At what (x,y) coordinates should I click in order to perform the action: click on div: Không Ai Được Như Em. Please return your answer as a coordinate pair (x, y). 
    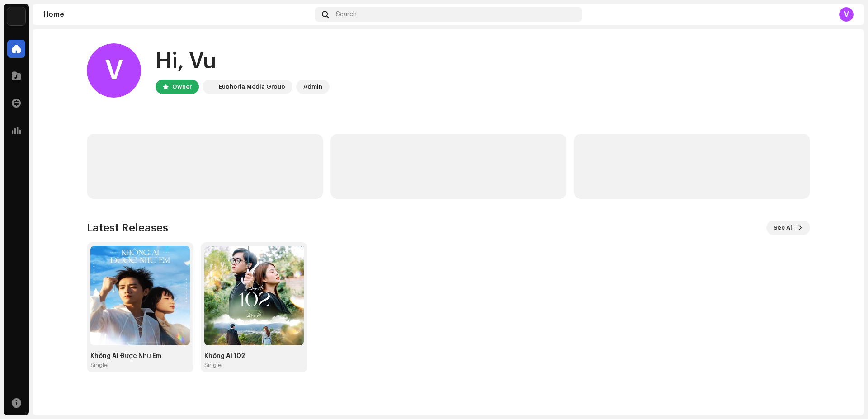
    Looking at the image, I should click on (140, 356).